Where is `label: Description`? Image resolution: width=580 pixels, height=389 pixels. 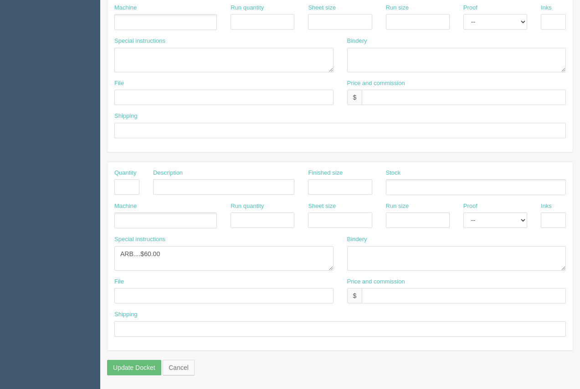 label: Description is located at coordinates (168, 173).